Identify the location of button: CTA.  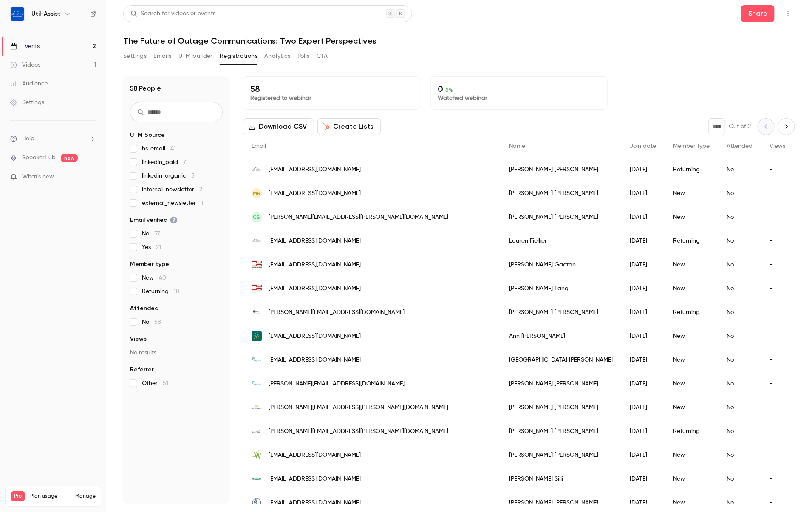
(322, 56).